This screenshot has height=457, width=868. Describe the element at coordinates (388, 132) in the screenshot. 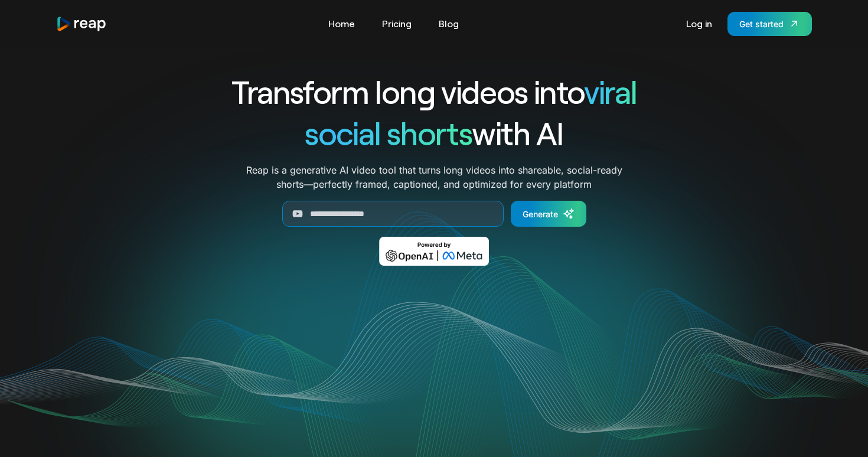

I see `span: social shorts` at that location.